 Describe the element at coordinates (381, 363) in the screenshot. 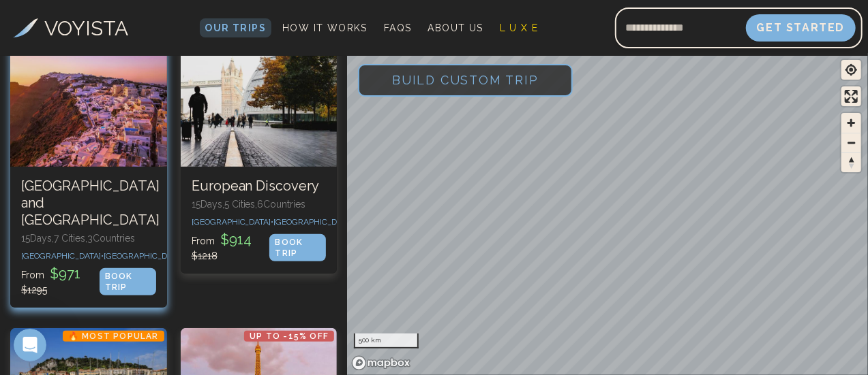

I see `a: Mapbox homepage` at that location.